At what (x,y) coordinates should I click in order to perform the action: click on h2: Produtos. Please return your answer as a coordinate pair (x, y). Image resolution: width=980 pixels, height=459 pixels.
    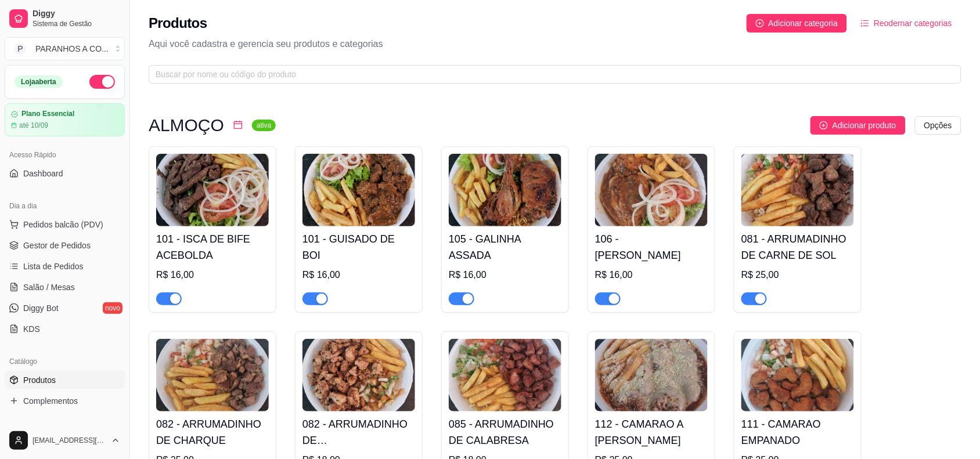
    Looking at the image, I should click on (177, 24).